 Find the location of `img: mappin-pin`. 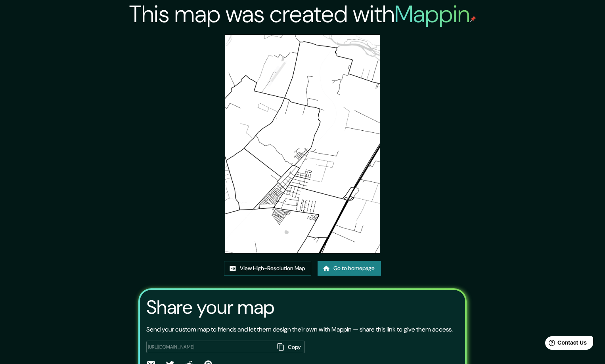

img: mappin-pin is located at coordinates (473, 19).